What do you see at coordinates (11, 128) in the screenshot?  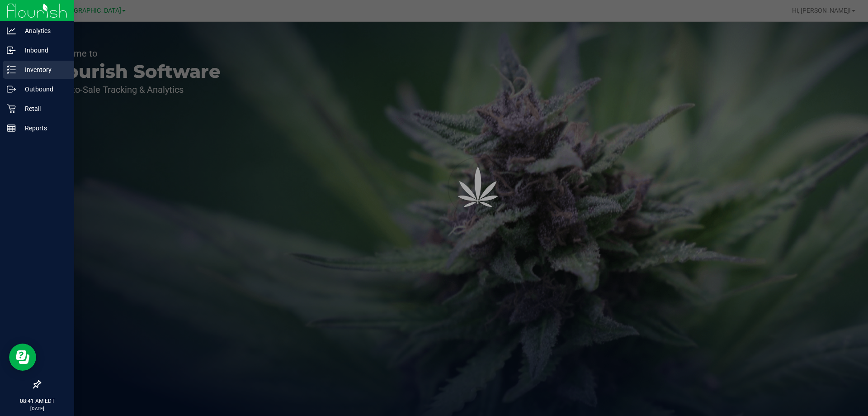 I see `inline-svg: Reports` at bounding box center [11, 128].